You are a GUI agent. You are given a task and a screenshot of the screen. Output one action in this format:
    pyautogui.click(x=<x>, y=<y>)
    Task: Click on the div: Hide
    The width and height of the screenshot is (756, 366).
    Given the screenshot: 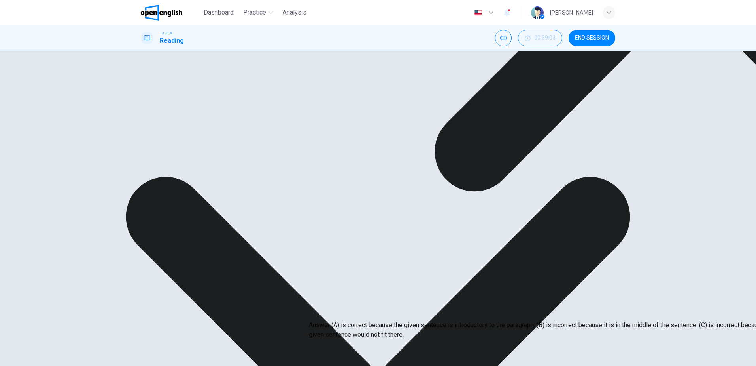 What is the action you would take?
    pyautogui.click(x=540, y=38)
    